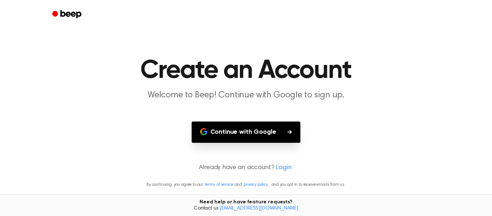  Describe the element at coordinates (246, 71) in the screenshot. I see `h1: Create an Account` at that location.